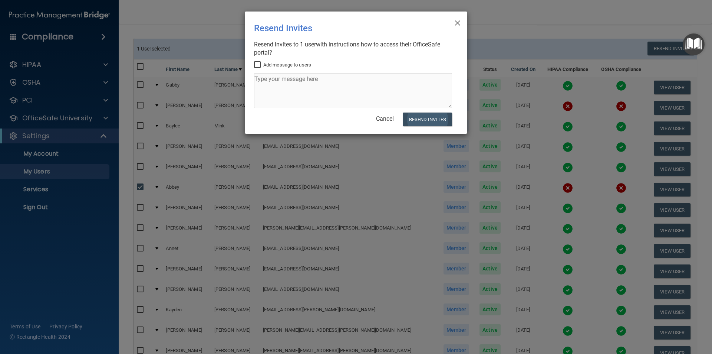  I want to click on label: Add message to users, so click(283, 65).